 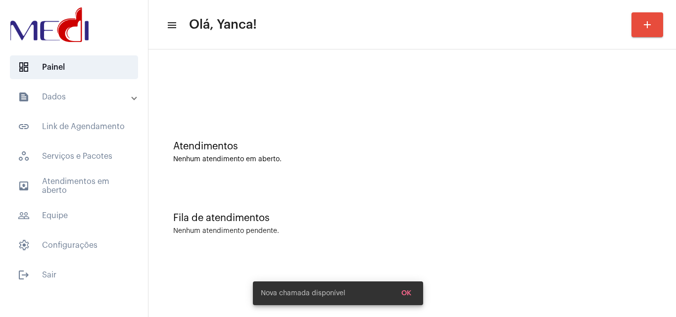 What do you see at coordinates (303, 293) in the screenshot?
I see `span: Nova chamada disponível` at bounding box center [303, 293].